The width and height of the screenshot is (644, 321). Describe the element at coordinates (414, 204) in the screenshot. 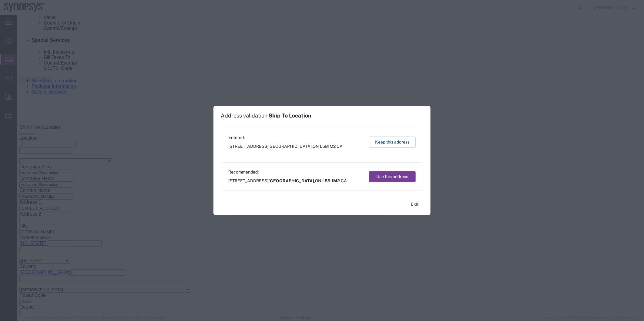

I see `button: Exit` at that location.